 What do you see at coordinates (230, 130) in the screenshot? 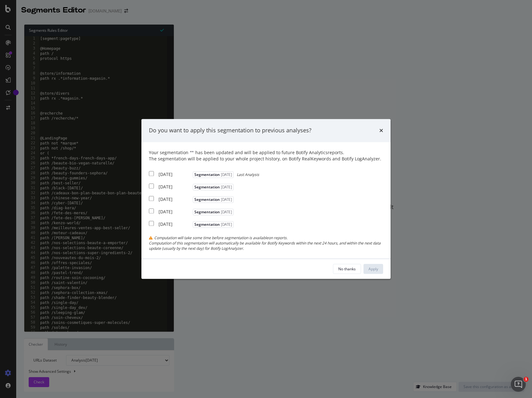
I see `div: Do you want to apply this segmentation to previous analyses?` at bounding box center [230, 130].